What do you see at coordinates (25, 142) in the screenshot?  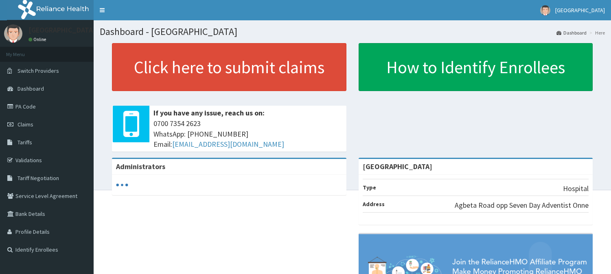 I see `span: Tariffs` at bounding box center [25, 142].